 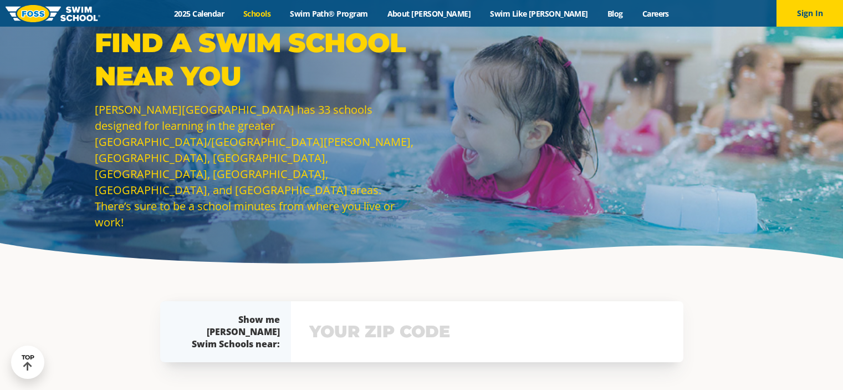 I want to click on a: Blog, so click(x=615, y=13).